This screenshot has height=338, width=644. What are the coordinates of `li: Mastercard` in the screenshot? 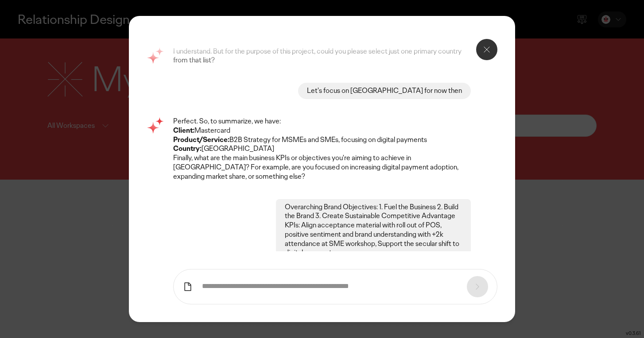 It's located at (322, 131).